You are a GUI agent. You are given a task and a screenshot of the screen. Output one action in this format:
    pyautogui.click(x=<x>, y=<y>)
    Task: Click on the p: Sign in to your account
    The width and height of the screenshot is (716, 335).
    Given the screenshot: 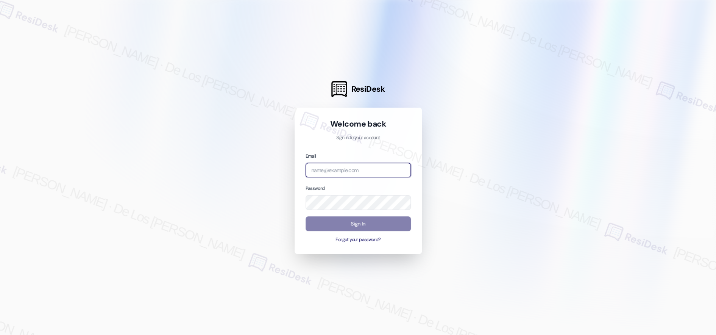 What is the action you would take?
    pyautogui.click(x=358, y=138)
    